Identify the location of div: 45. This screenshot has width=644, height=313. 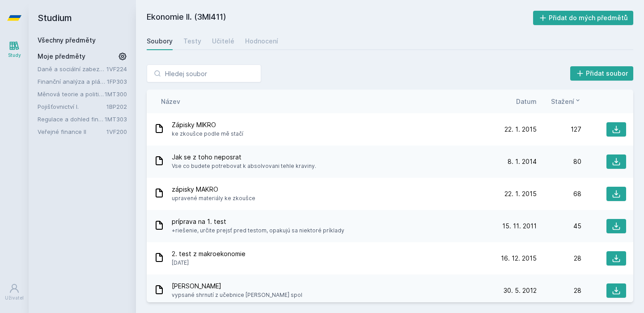
(559, 226).